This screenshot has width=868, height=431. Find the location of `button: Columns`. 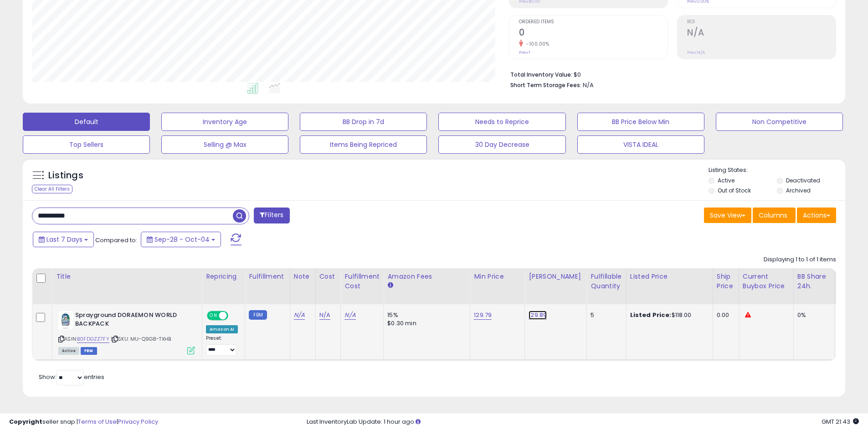

button: Columns is located at coordinates (774, 216).